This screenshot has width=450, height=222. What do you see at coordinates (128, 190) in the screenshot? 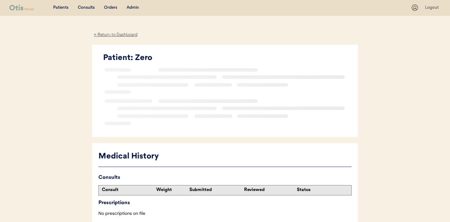
I see `div: Consult` at bounding box center [128, 190].